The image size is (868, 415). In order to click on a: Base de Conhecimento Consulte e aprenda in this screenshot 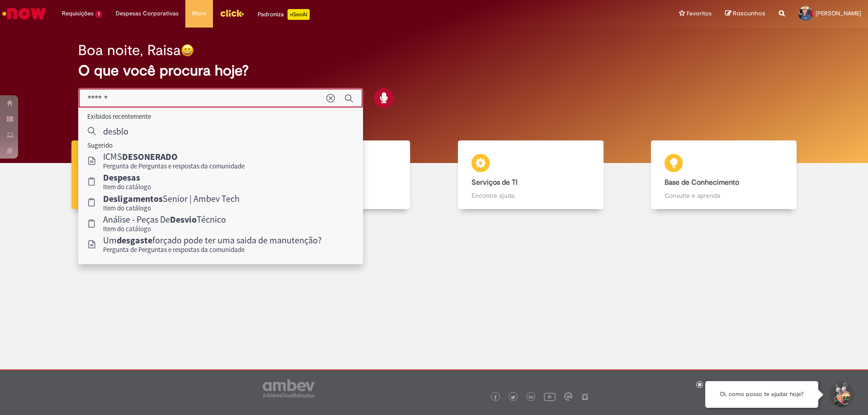, I will do `click(724, 175)`.